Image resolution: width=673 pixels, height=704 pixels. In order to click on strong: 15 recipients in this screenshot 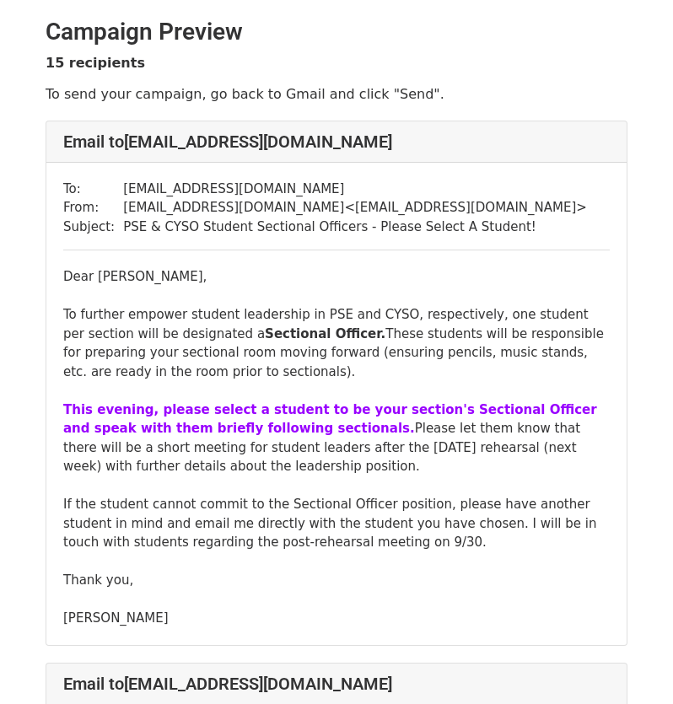, I will do `click(95, 62)`.